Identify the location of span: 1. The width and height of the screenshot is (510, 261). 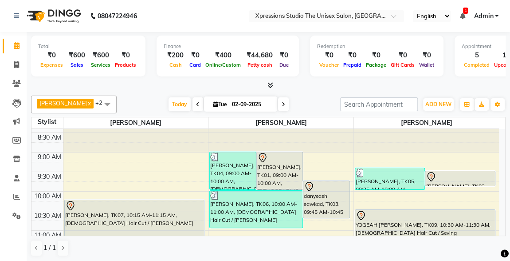
(466, 11).